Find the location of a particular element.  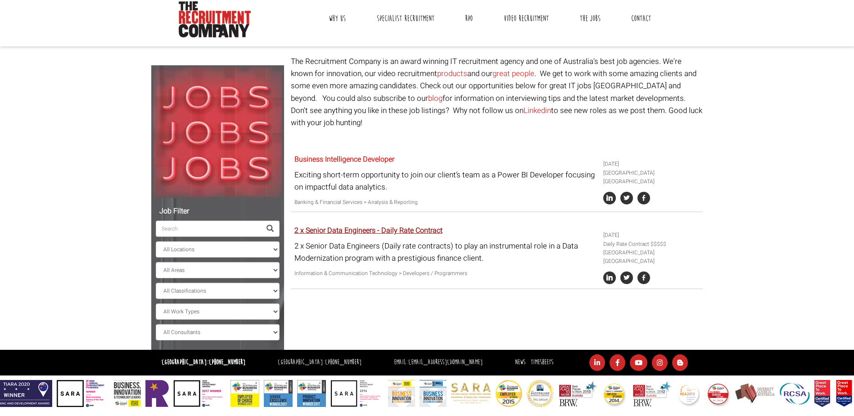

p: Information & Communication Technology > Developers / Programmers is located at coordinates (445, 273).